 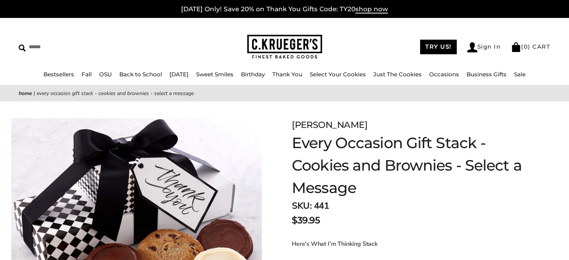 I want to click on a: Thank You, so click(x=287, y=74).